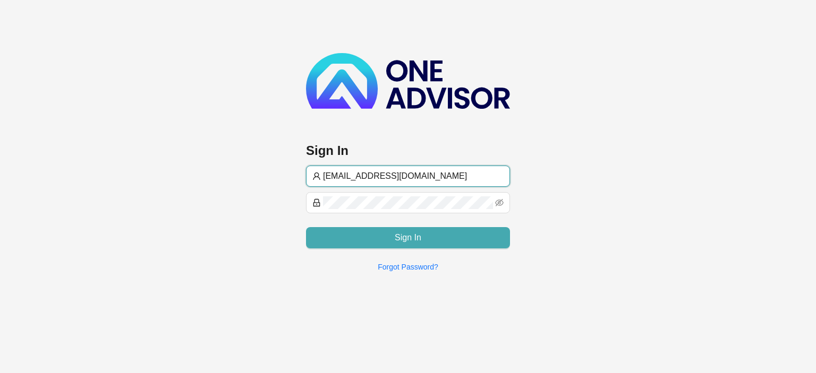 This screenshot has height=373, width=816. I want to click on h3: Sign In, so click(408, 151).